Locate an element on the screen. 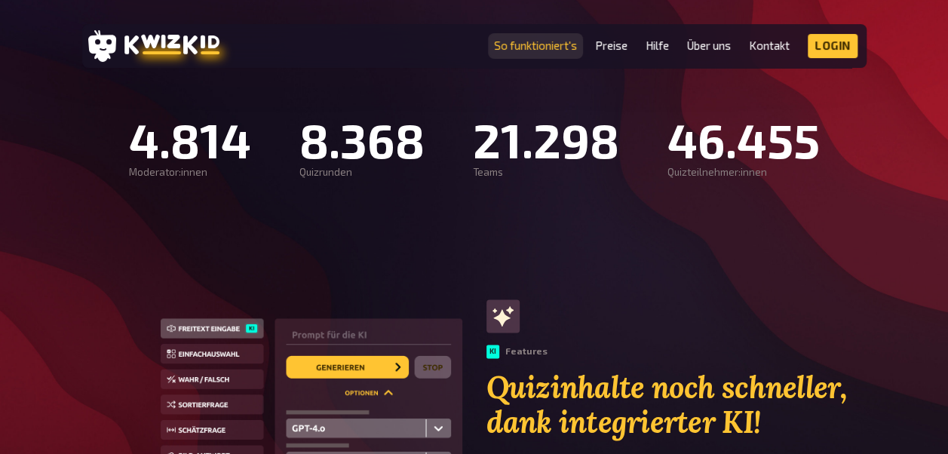 Image resolution: width=948 pixels, height=454 pixels. div: Teams is located at coordinates (546, 173).